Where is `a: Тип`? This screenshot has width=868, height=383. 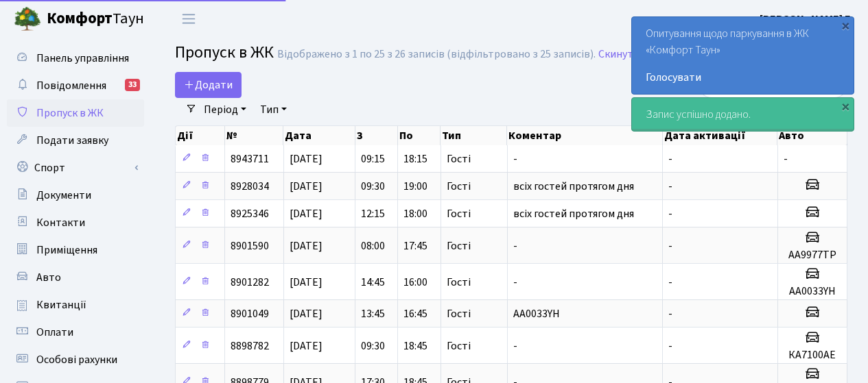
a: Тип is located at coordinates (273, 110).